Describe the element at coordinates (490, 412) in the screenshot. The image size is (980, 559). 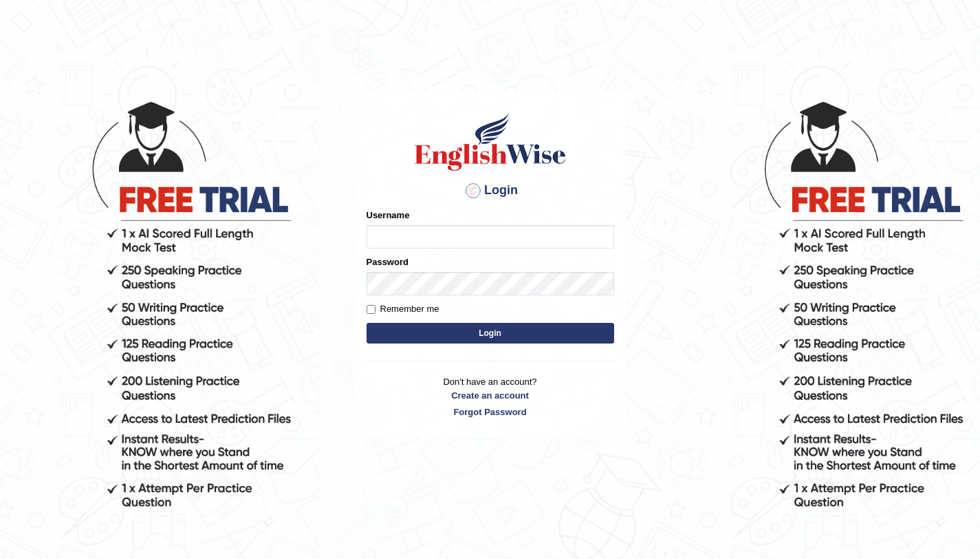
I see `a: Forgot Password` at that location.